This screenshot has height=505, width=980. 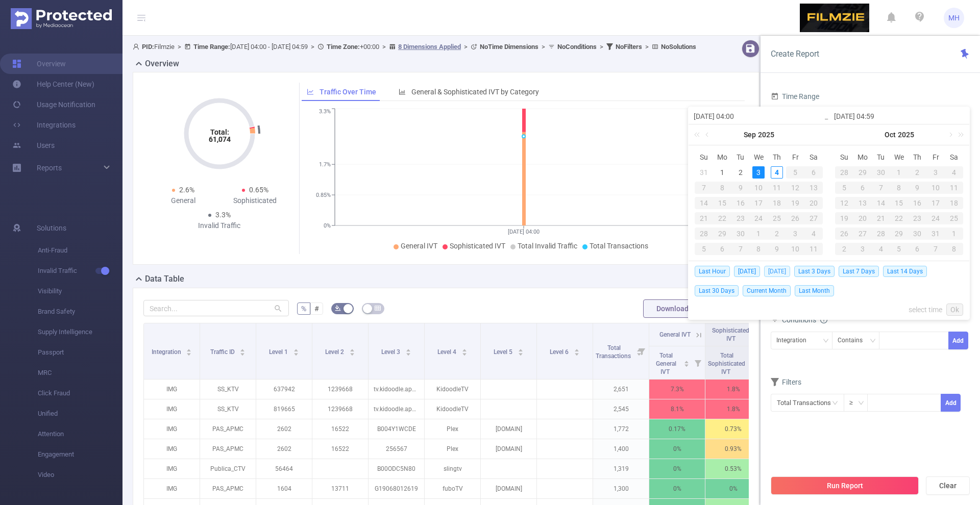 What do you see at coordinates (853, 341) in the screenshot?
I see `div: Contains` at bounding box center [853, 341].